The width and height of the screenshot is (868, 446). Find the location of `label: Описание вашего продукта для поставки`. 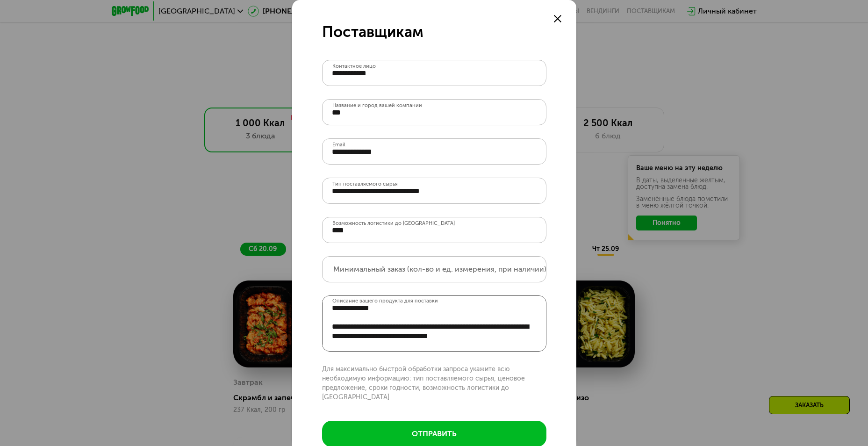

label: Описание вашего продукта для поставки is located at coordinates (385, 301).